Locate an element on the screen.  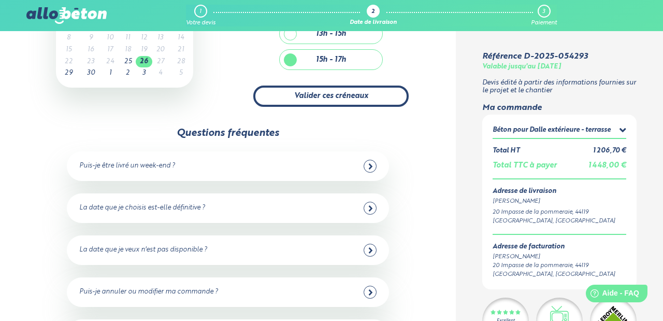
div: Questions fréquentes is located at coordinates (228, 133).